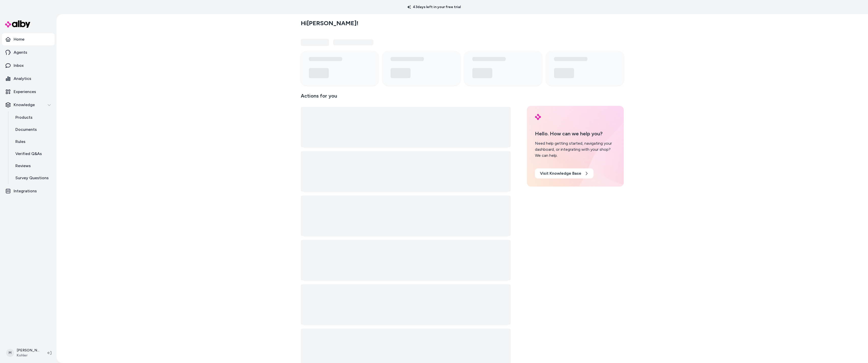  What do you see at coordinates (26, 130) in the screenshot?
I see `p: Documents` at bounding box center [26, 130].